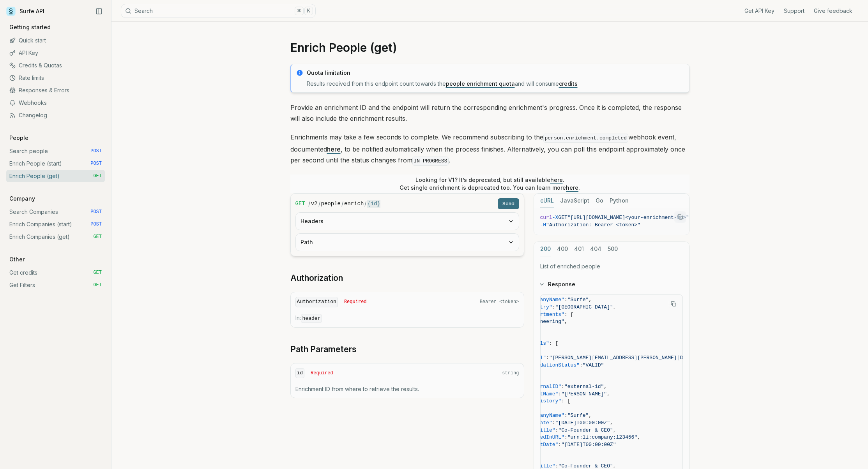 This screenshot has width=868, height=469. Describe the element at coordinates (833, 11) in the screenshot. I see `a: Give feedback` at that location.